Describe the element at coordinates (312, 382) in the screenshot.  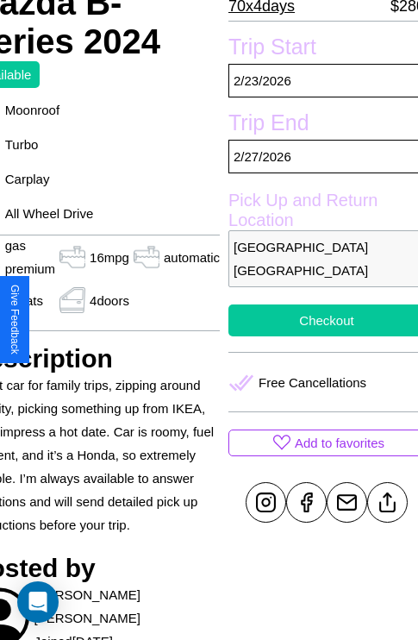
I see `p: Free Cancellations` at that location.